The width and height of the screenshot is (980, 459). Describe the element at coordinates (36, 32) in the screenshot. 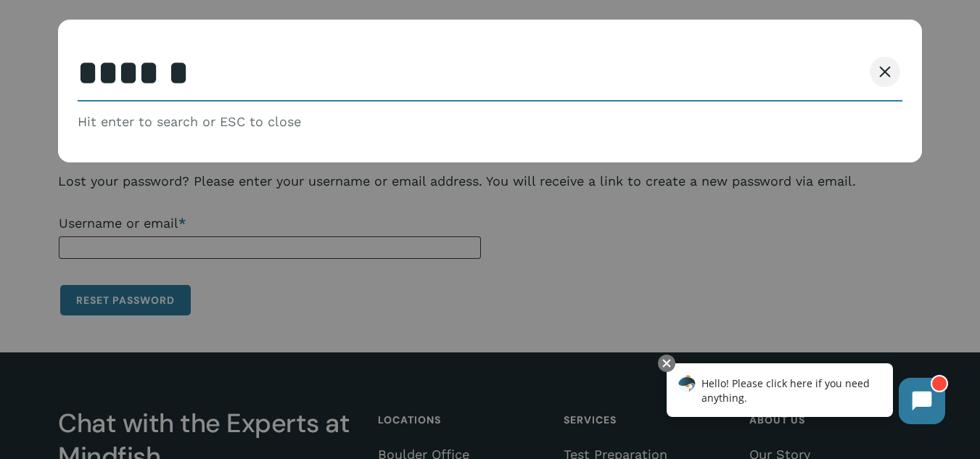

I see `img: Avatar` at that location.